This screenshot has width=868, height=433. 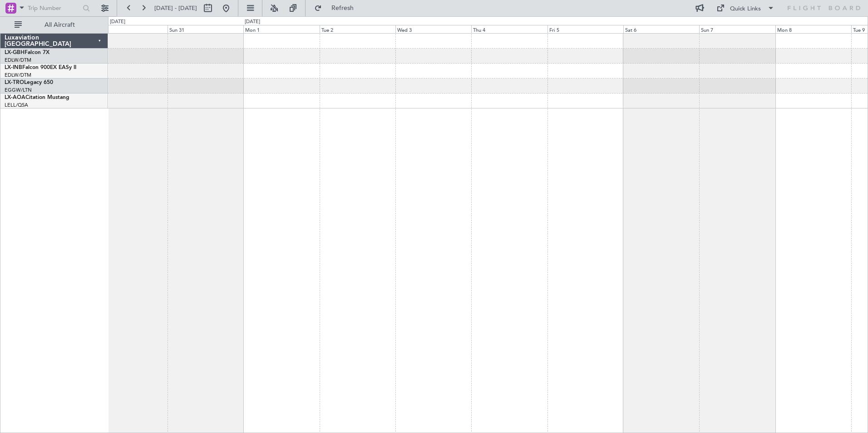 What do you see at coordinates (60, 25) in the screenshot?
I see `span: All Aircraft` at bounding box center [60, 25].